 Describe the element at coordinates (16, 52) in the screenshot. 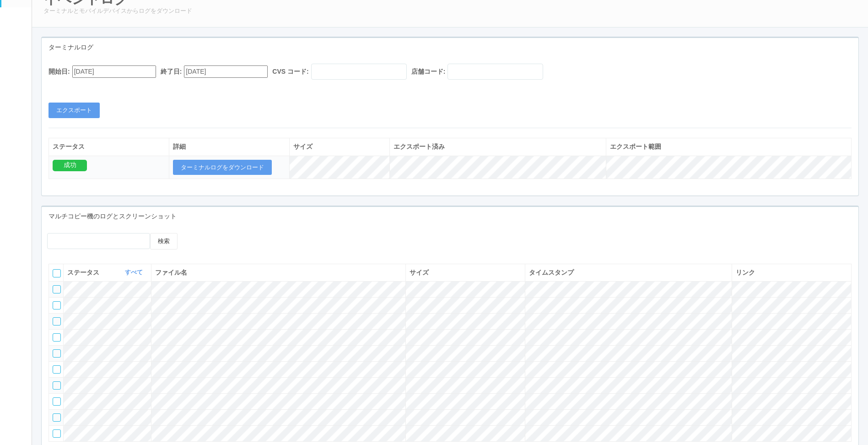

I see `a: ターミナル` at that location.